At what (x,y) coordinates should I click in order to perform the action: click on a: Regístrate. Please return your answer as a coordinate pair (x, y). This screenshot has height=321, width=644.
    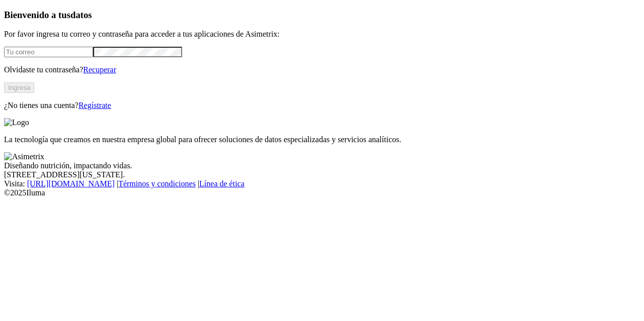
    Looking at the image, I should click on (95, 105).